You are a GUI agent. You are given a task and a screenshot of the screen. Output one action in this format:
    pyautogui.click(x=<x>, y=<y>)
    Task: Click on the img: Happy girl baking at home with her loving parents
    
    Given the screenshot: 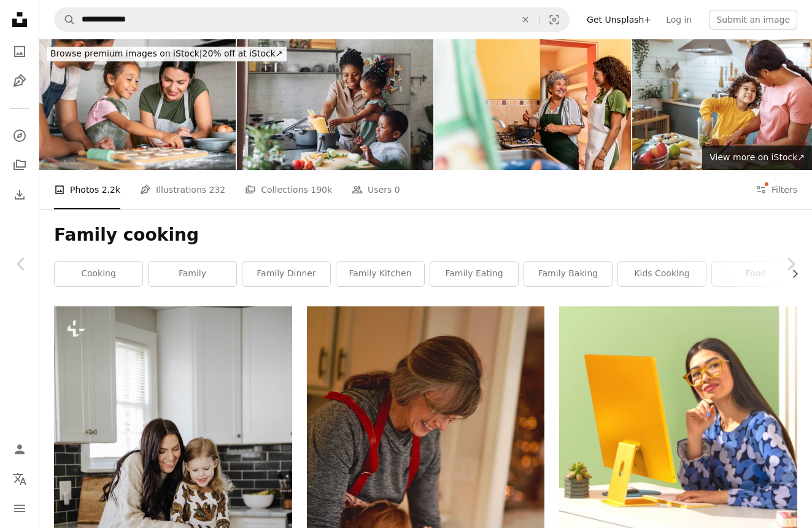 What is the action you would take?
    pyautogui.click(x=138, y=104)
    